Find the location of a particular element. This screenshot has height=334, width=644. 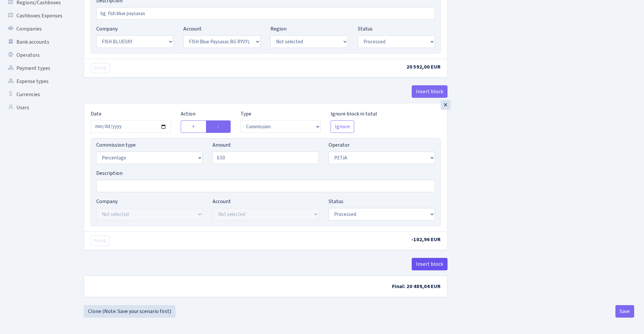

label: Ignore block in total is located at coordinates (354, 114).